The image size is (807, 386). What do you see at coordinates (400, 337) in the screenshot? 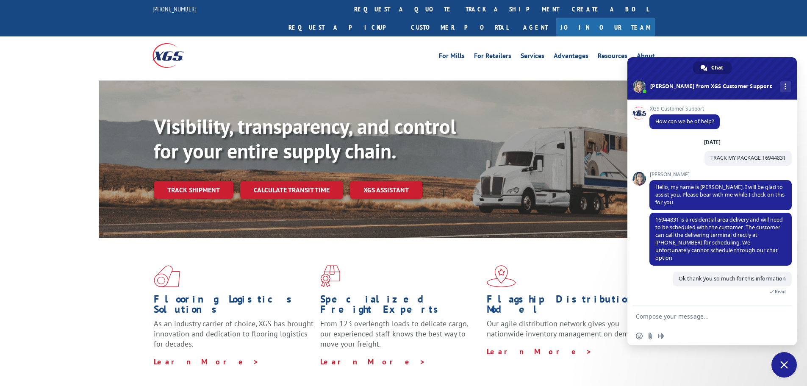
I see `p: From 123 overlength loads to delicate cargo, our experienced staff knows the best way to move you...` at bounding box center [400, 337].